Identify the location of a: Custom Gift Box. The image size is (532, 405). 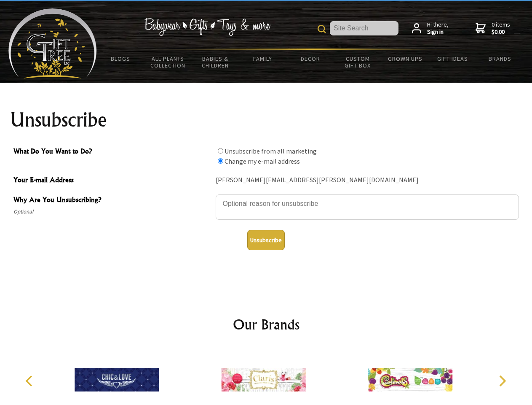
(358, 62).